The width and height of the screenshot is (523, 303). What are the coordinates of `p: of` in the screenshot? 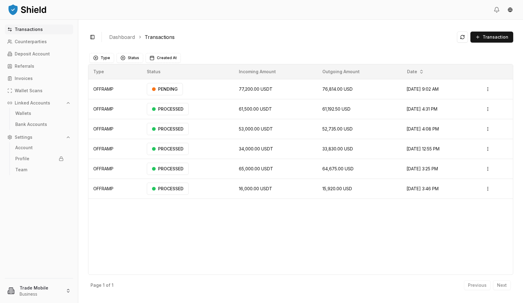 It's located at (108, 285).